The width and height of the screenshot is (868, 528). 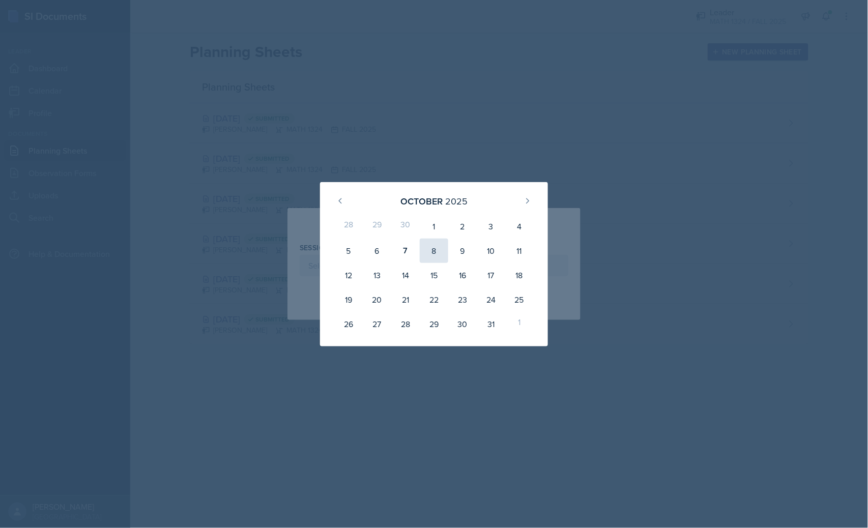 I want to click on div: 27, so click(x=377, y=324).